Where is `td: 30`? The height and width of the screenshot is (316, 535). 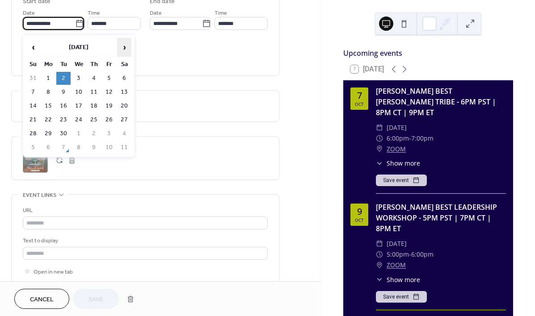
td: 30 is located at coordinates (63, 134).